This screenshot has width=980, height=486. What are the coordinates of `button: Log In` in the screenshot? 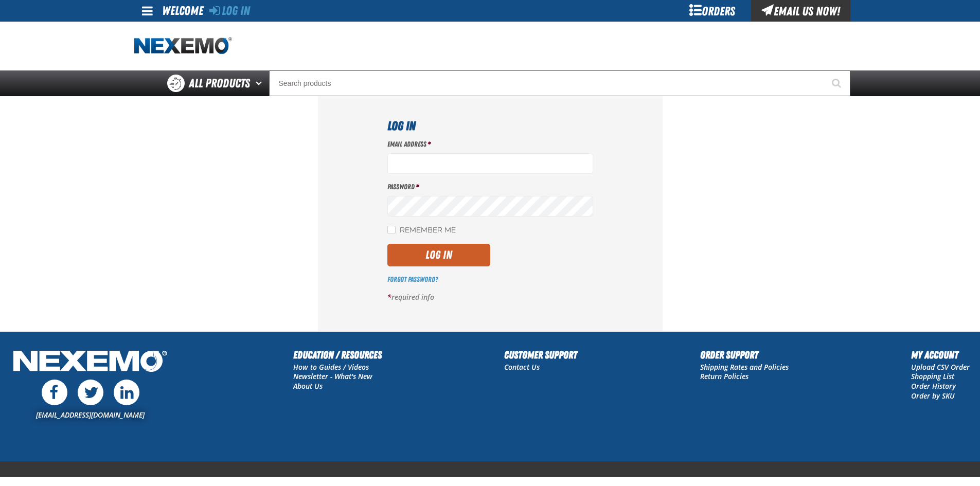 It's located at (439, 255).